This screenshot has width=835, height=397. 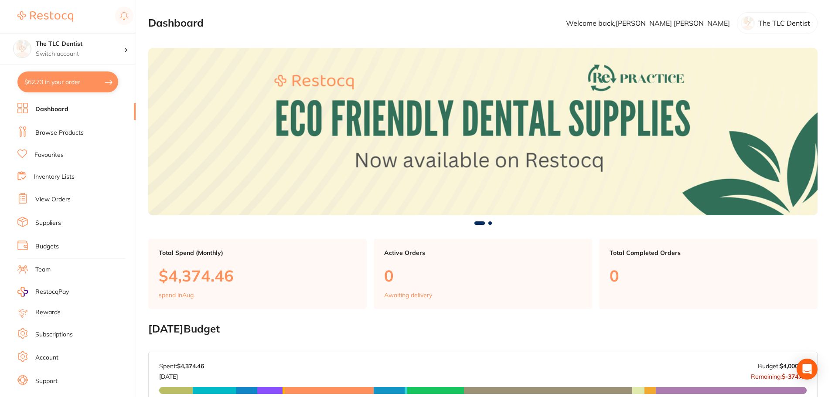 What do you see at coordinates (49, 155) in the screenshot?
I see `a: Favourites` at bounding box center [49, 155].